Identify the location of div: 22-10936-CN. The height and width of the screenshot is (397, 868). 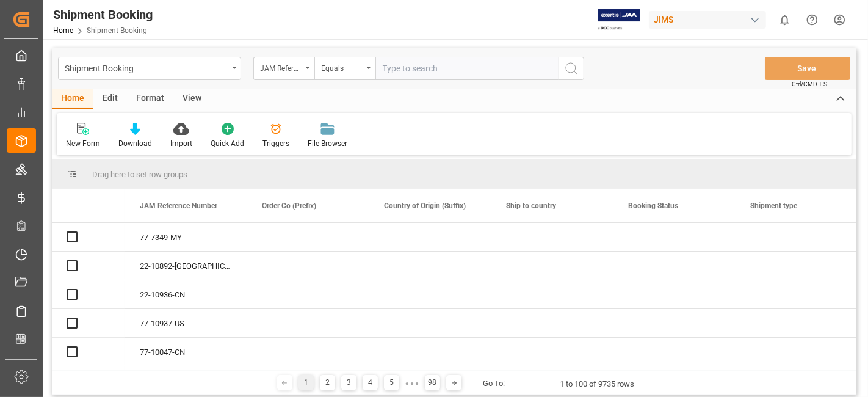
(186, 295).